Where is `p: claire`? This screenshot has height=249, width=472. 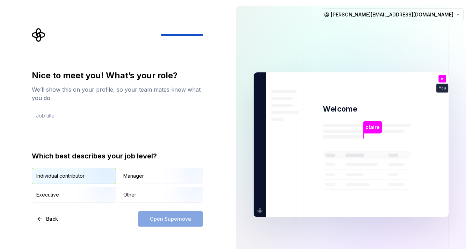
p: claire is located at coordinates (373, 127).